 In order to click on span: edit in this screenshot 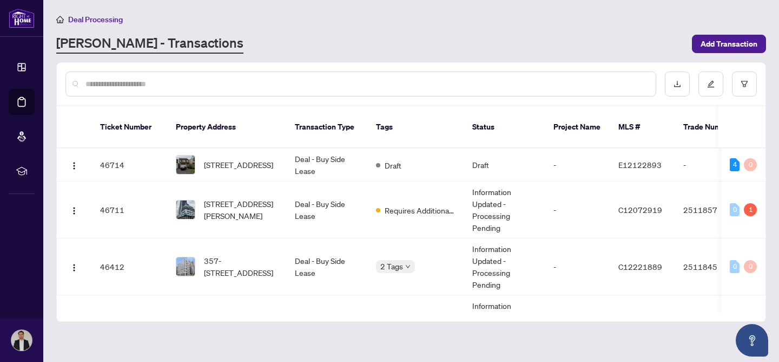, I will do `click(711, 84)`.